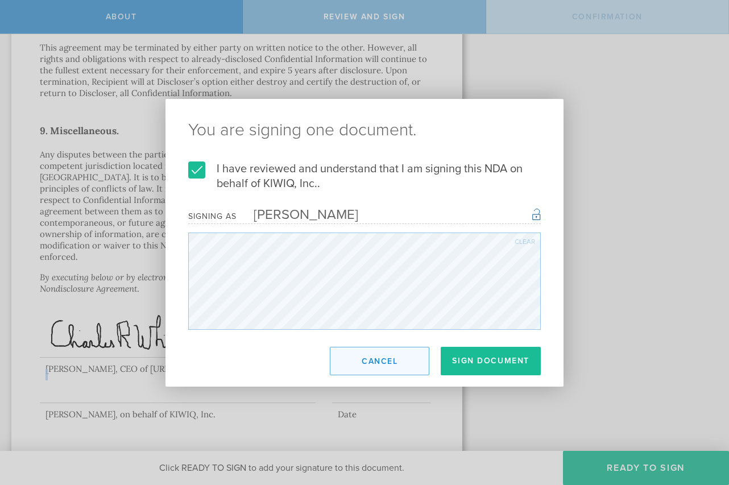 Image resolution: width=729 pixels, height=485 pixels. Describe the element at coordinates (701, 424) in the screenshot. I see `div: Chat Widget` at that location.